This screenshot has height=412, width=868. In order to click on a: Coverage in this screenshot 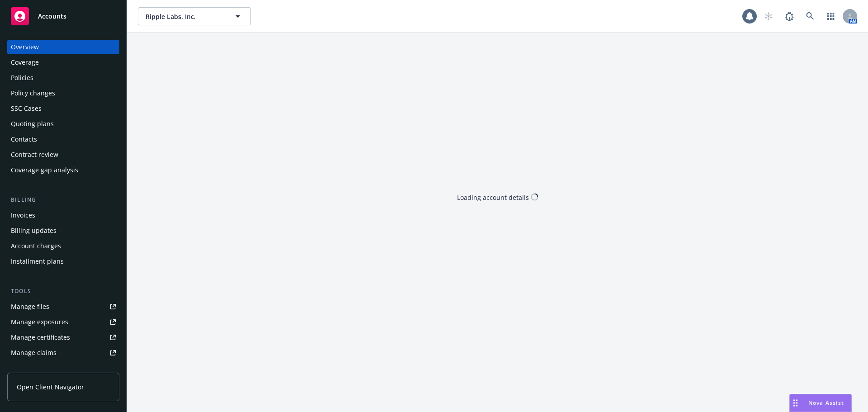, I will do `click(63, 62)`.